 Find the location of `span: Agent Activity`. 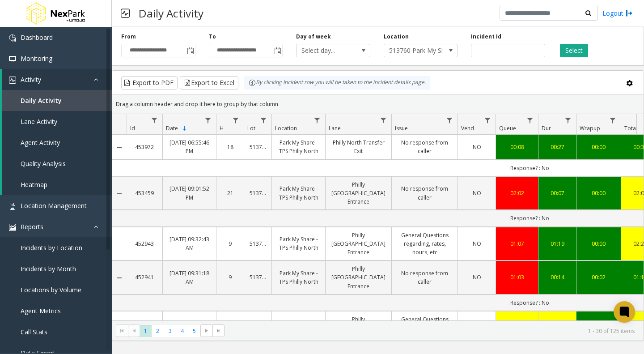

span: Agent Activity is located at coordinates (41, 142).